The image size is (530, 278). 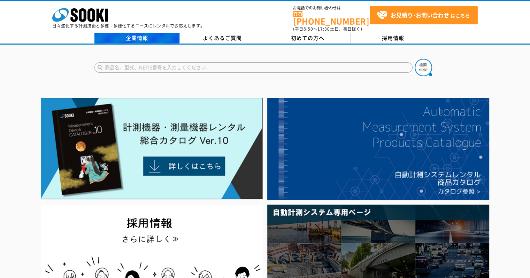 What do you see at coordinates (253, 68) in the screenshot?
I see `input: 商品名、型式、NETIS番号を入力してください` at bounding box center [253, 68].